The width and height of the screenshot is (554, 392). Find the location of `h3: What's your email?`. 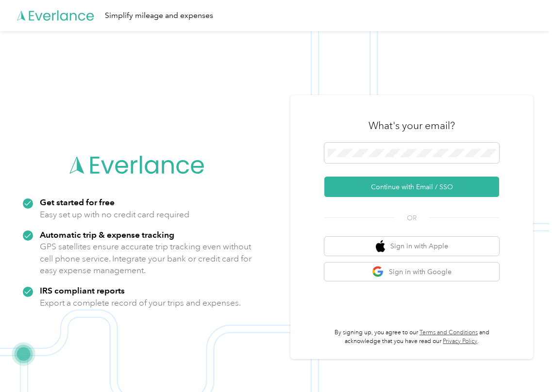

h3: What's your email? is located at coordinates (412, 126).